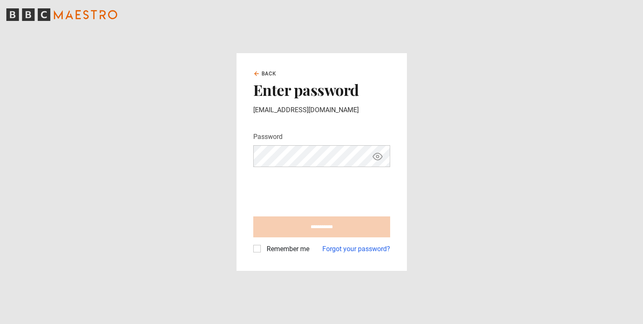 Image resolution: width=643 pixels, height=324 pixels. Describe the element at coordinates (268, 137) in the screenshot. I see `label: Password` at that location.